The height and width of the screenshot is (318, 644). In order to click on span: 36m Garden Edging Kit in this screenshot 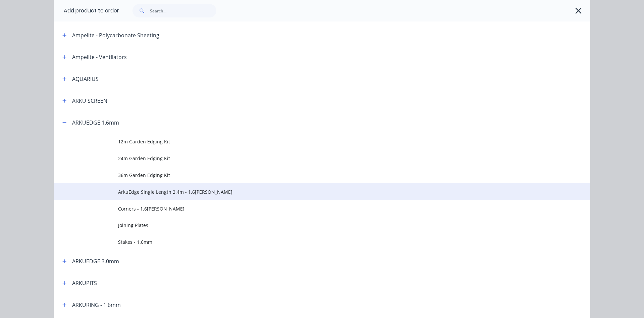, I will do `click(307, 175)`.